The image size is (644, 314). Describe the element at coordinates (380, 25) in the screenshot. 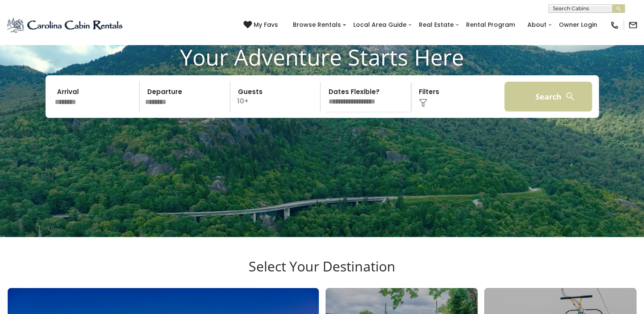

I see `a: Local Area Guide` at that location.